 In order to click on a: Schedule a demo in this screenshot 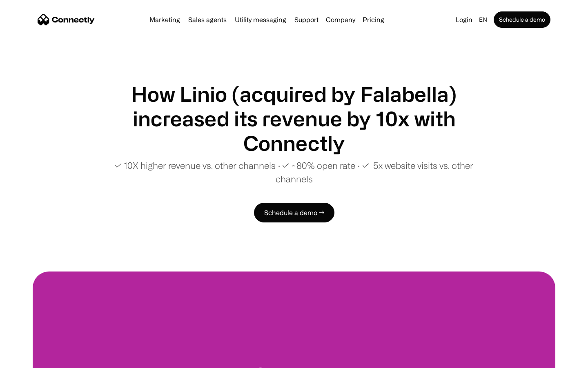, I will do `click(522, 19)`.